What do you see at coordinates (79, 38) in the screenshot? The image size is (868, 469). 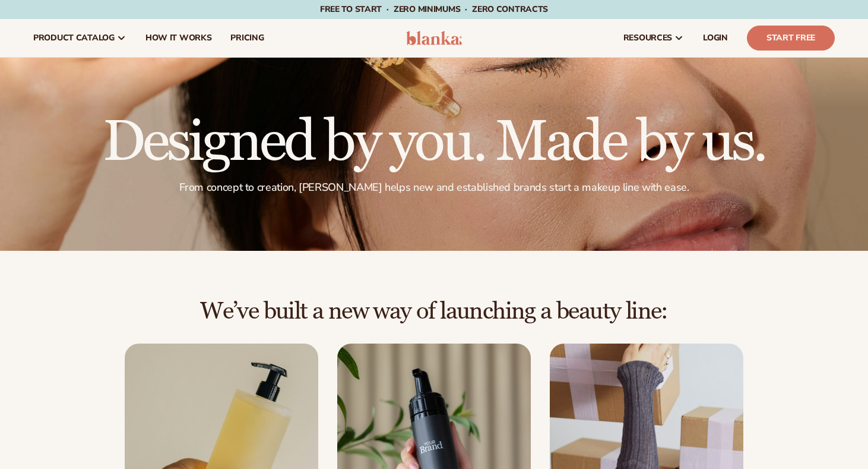 I see `a: product catalog` at bounding box center [79, 38].